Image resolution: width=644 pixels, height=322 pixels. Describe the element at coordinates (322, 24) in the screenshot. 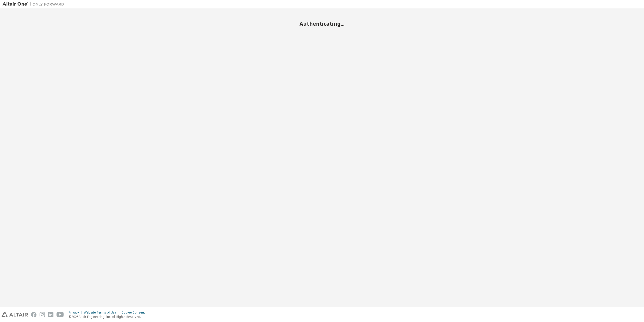

I see `h2: Authenticating...` at that location.